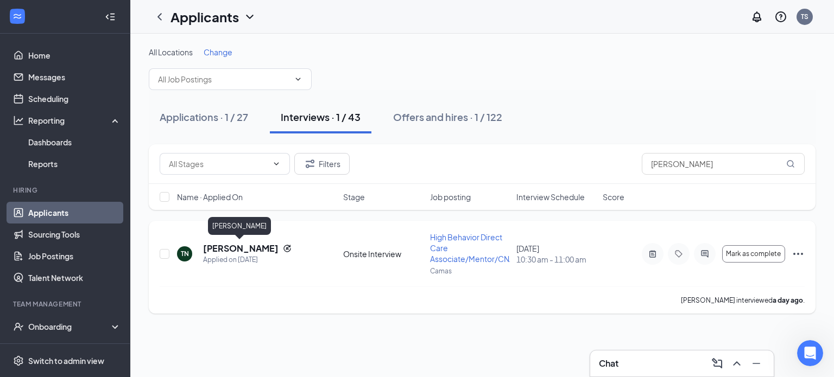 The width and height of the screenshot is (834, 377). Describe the element at coordinates (218, 52) in the screenshot. I see `span: Change` at that location.